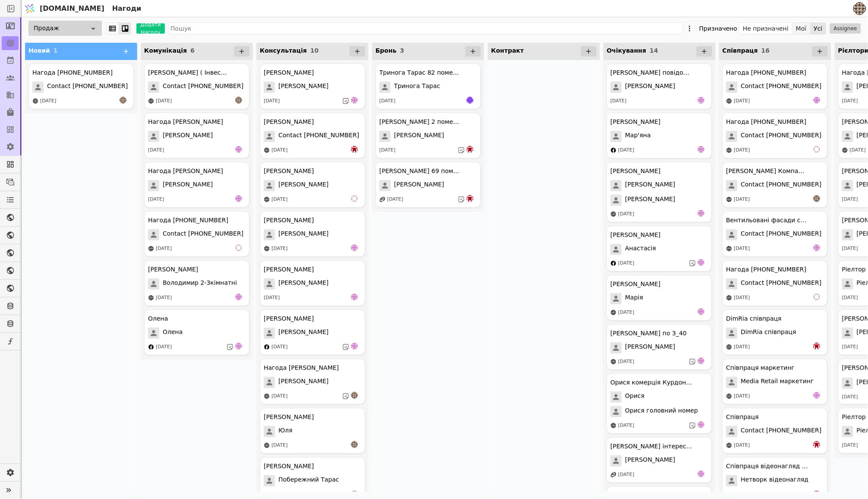 The height and width of the screenshot is (499, 868). Describe the element at coordinates (65, 28) in the screenshot. I see `div: Продаж` at that location.